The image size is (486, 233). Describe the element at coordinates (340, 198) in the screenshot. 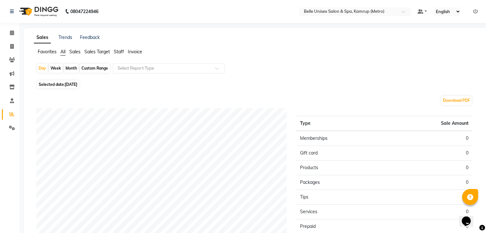

I see `td: Tips` at that location.